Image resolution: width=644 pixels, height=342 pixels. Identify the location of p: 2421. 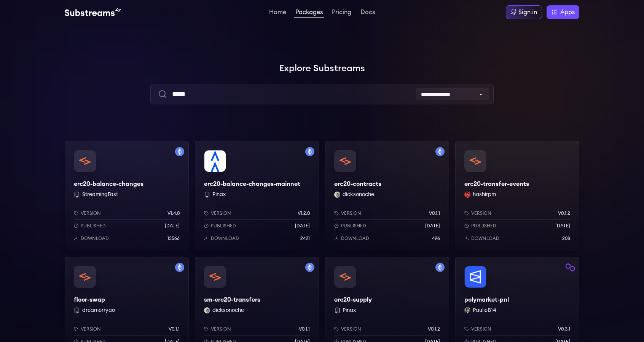
(305, 238).